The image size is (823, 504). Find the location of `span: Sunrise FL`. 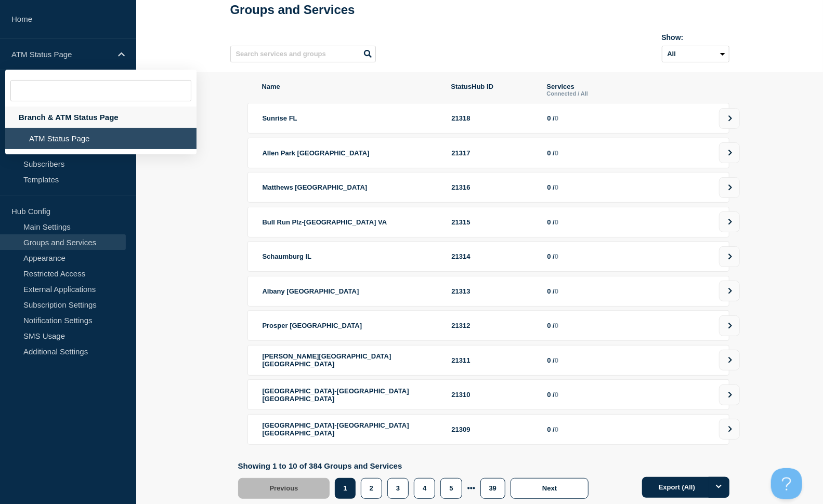

span: Sunrise FL is located at coordinates (280, 118).